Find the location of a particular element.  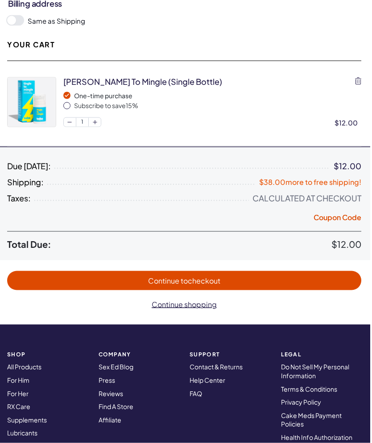

div: Subscribe to save 15 % is located at coordinates (218, 106).